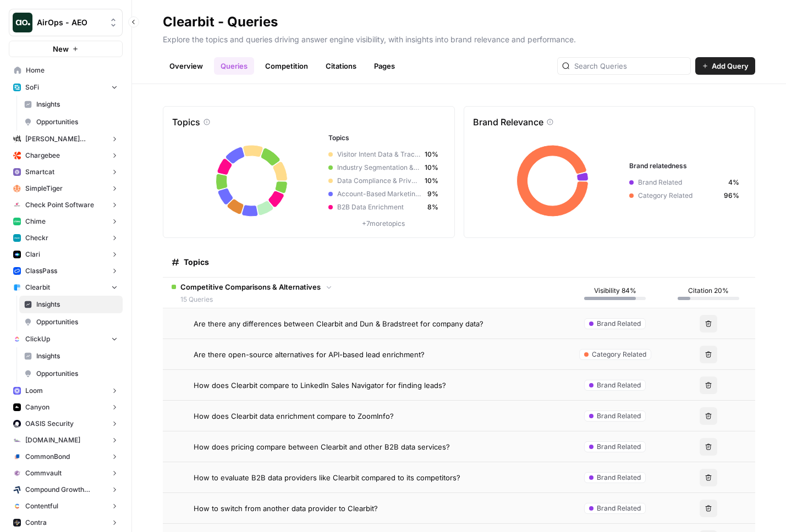 This screenshot has height=532, width=786. I want to click on span: B2B Data Enrichment, so click(380, 207).